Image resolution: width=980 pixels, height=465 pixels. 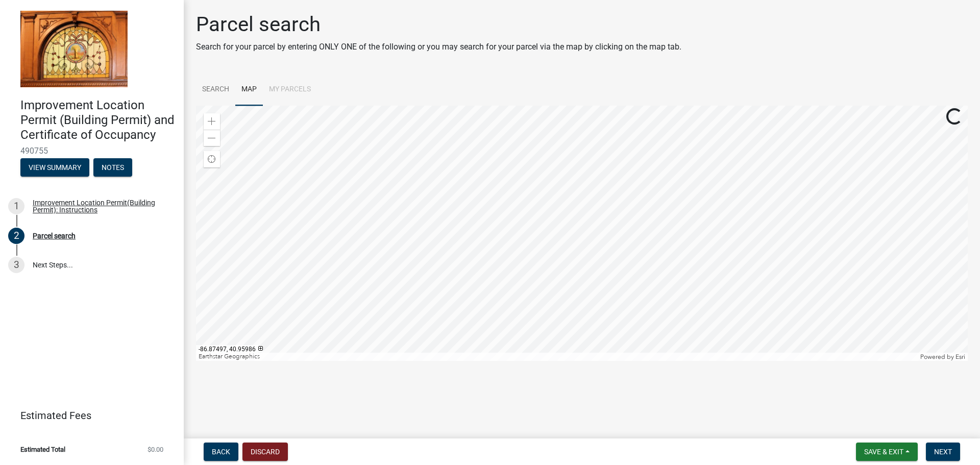 What do you see at coordinates (16, 265) in the screenshot?
I see `div: 3` at bounding box center [16, 265].